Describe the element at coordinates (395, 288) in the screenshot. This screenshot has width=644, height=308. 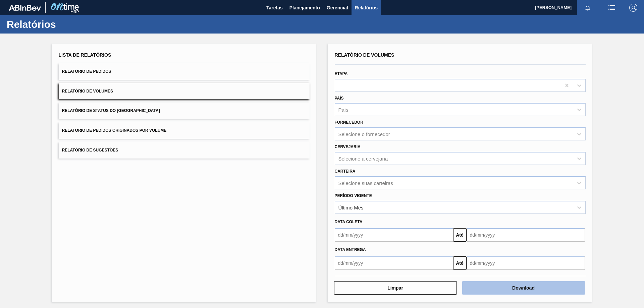
I see `button: Limpar` at that location.